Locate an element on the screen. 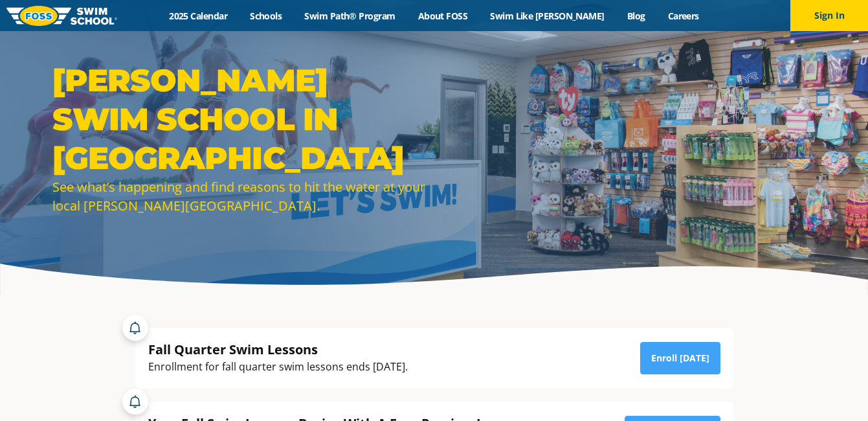 The image size is (868, 421). a: 2025 Calendar is located at coordinates (198, 16).